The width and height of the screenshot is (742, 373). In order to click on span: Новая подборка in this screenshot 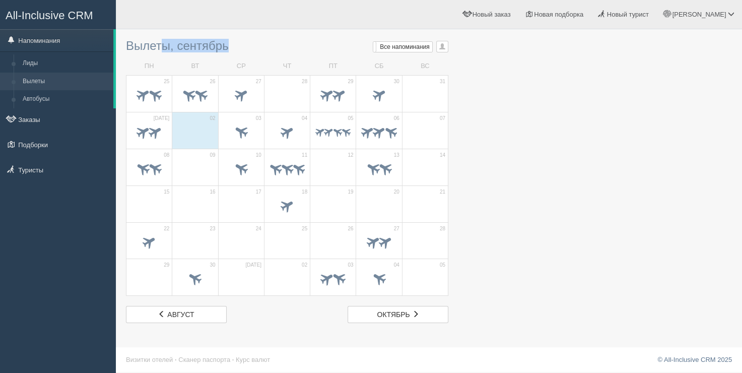, I will do `click(559, 14)`.